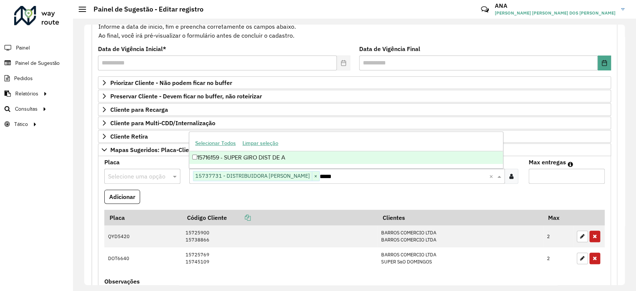  I want to click on span: Cliente Retira, so click(129, 136).